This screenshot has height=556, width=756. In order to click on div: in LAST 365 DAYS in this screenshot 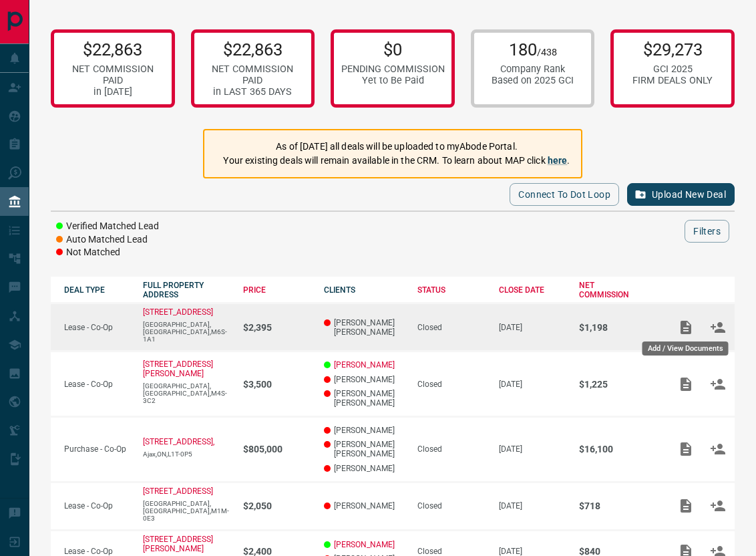, I will do `click(253, 91)`.